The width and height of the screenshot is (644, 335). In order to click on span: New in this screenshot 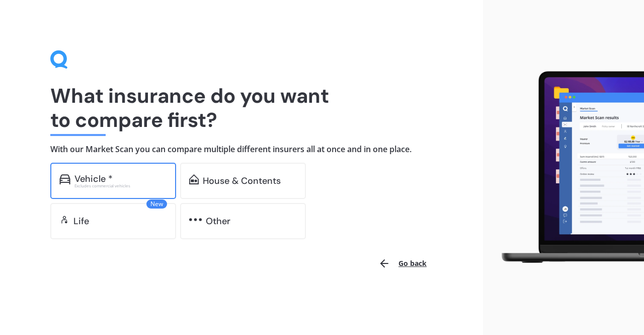, I will do `click(156, 204)`.